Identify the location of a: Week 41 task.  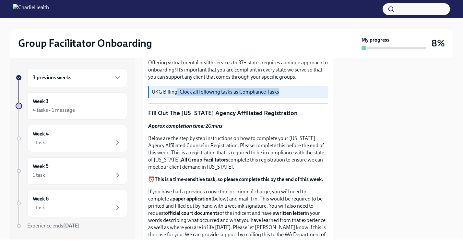
(71, 138).